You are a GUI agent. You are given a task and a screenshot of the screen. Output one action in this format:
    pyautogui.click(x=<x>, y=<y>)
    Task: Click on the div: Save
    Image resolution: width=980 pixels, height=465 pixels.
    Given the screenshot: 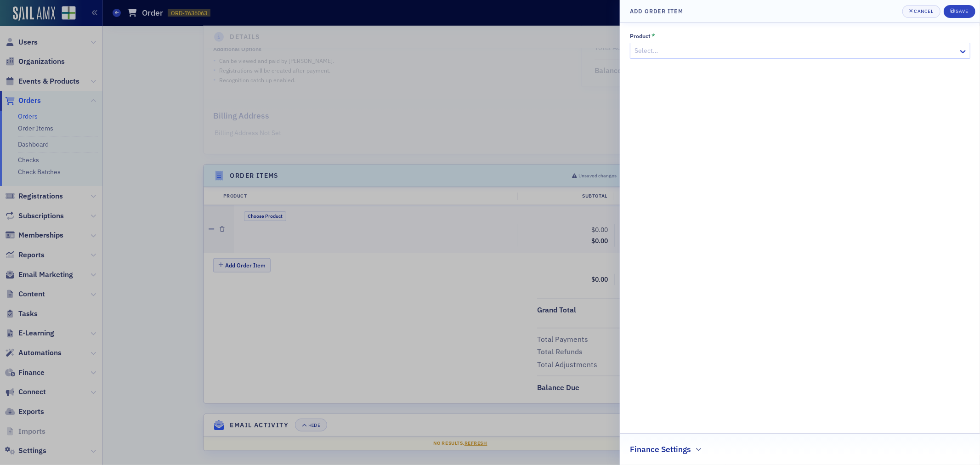 What is the action you would take?
    pyautogui.click(x=961, y=11)
    